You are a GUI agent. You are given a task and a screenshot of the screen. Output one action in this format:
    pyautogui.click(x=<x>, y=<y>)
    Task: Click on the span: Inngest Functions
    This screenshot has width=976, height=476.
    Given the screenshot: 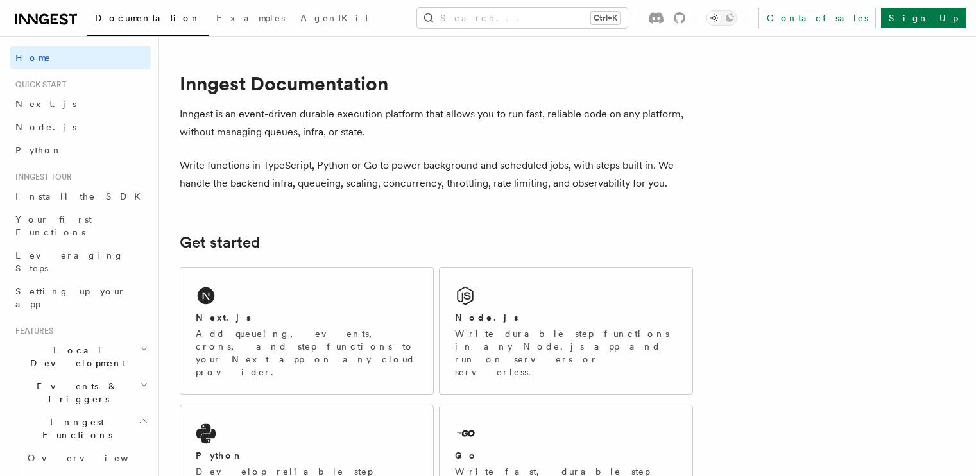 What is the action you would take?
    pyautogui.click(x=74, y=429)
    